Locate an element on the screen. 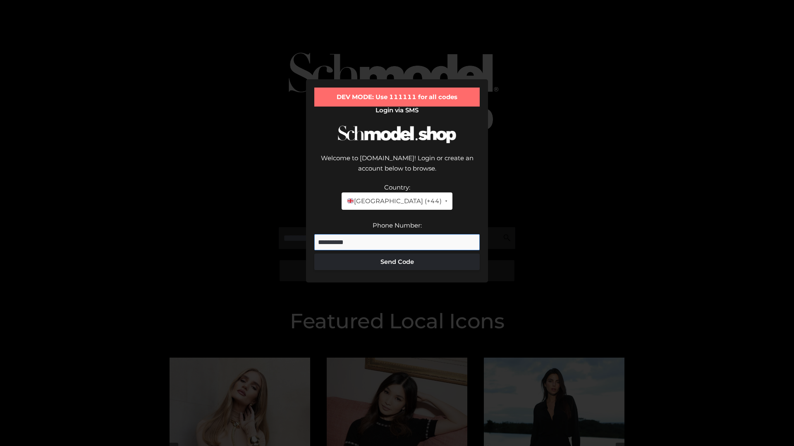  label: Phone Number: is located at coordinates (397, 225).